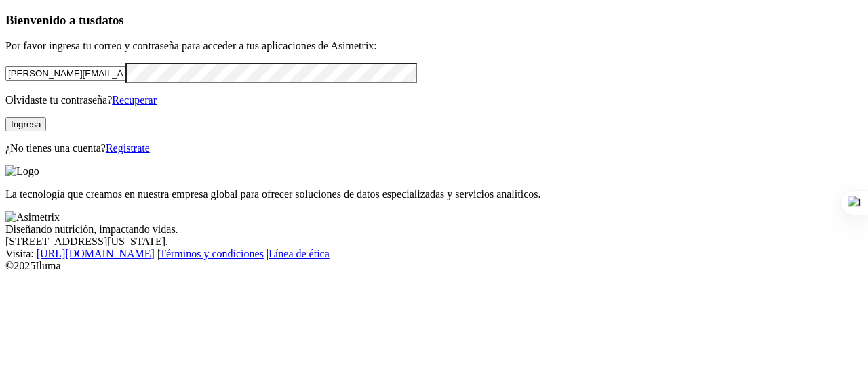 This screenshot has width=868, height=373. I want to click on h3: Bienvenido a tus, so click(434, 20).